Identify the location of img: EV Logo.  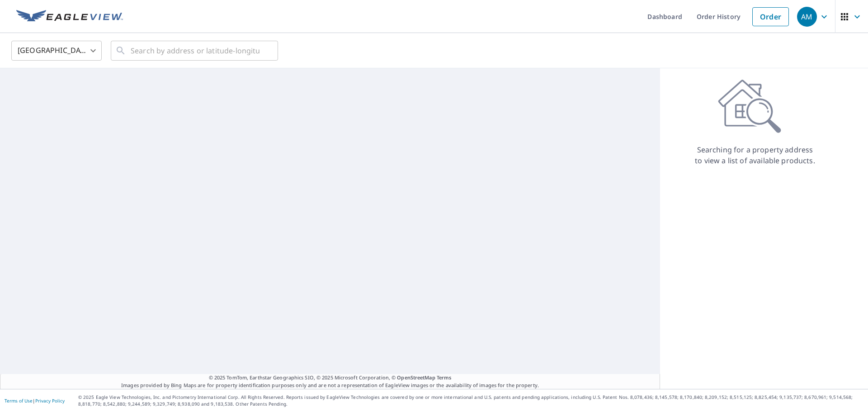
(70, 17).